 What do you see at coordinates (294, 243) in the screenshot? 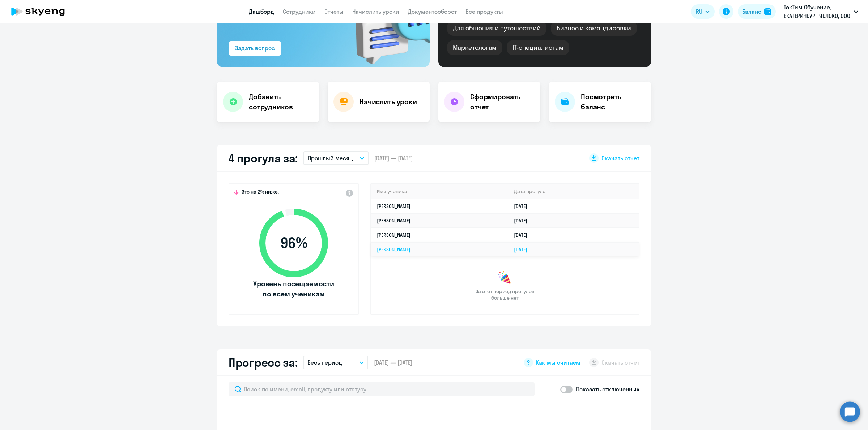
I see `span: 96 %` at bounding box center [294, 243].